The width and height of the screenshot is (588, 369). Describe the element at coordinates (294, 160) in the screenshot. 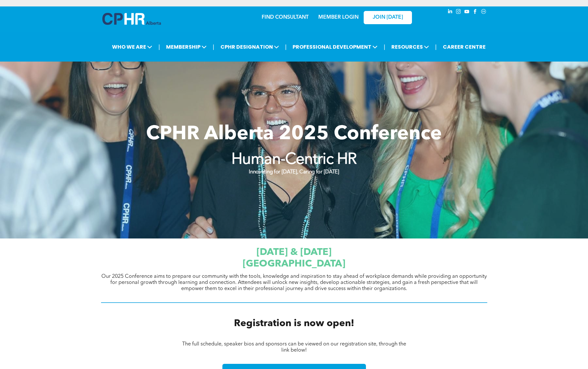

I see `strong: Human-Centric HR` at that location.